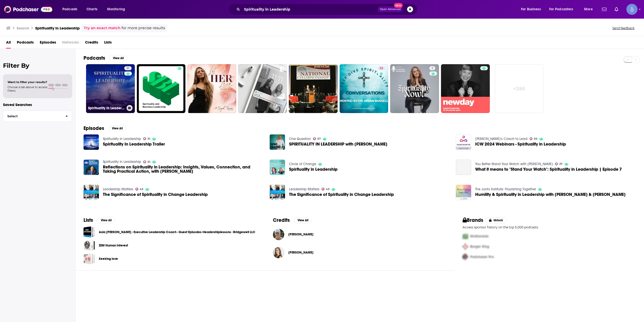 This screenshot has height=322, width=644. What do you see at coordinates (432, 68) in the screenshot?
I see `span: 2` at bounding box center [432, 68].